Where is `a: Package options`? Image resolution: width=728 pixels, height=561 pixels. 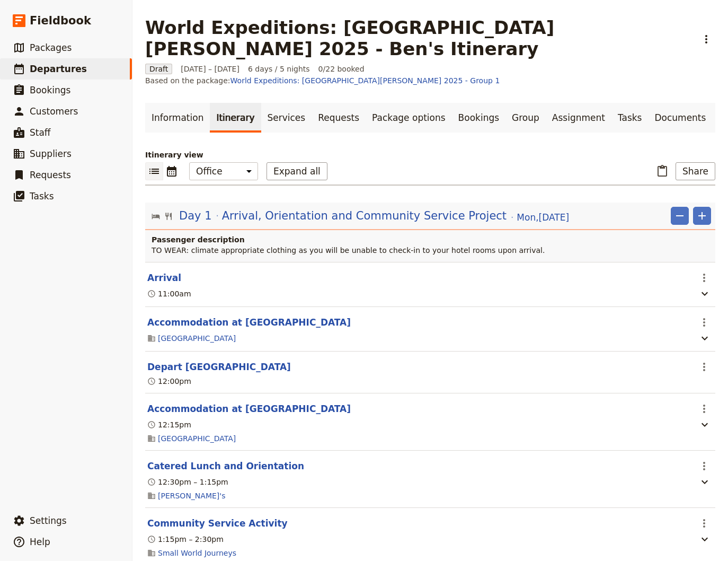 a: Package options is located at coordinates (408, 118).